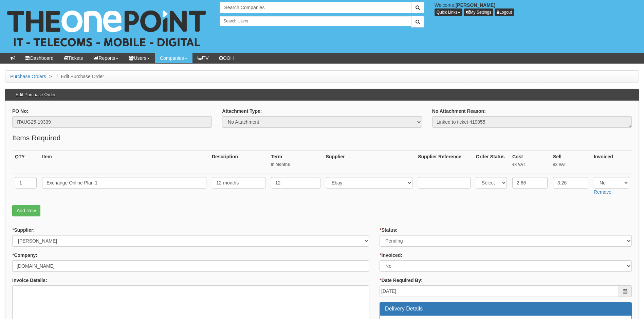  Describe the element at coordinates (239, 162) in the screenshot. I see `th: Description` at that location.